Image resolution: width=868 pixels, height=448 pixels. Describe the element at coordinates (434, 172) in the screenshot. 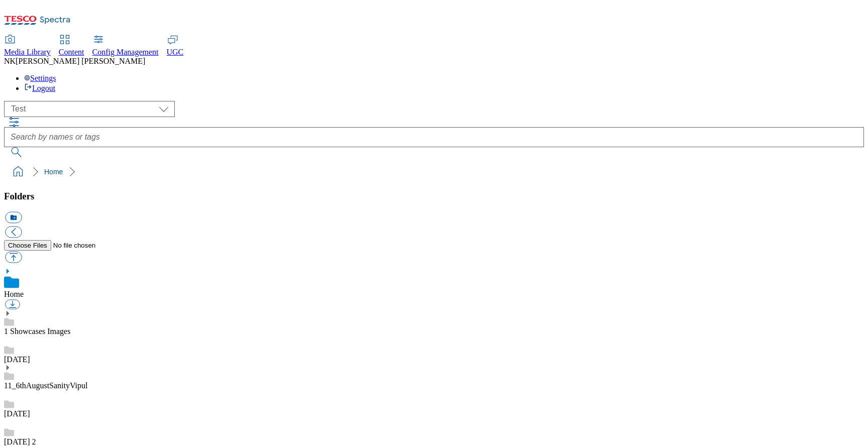

I see `nav: breadcrumb` at that location.